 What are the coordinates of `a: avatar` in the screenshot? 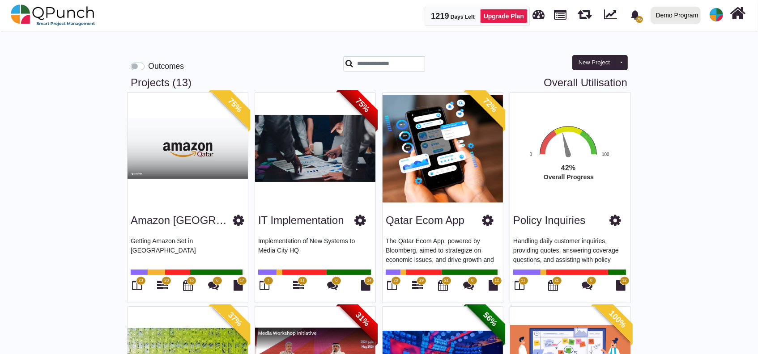 It's located at (716, 15).